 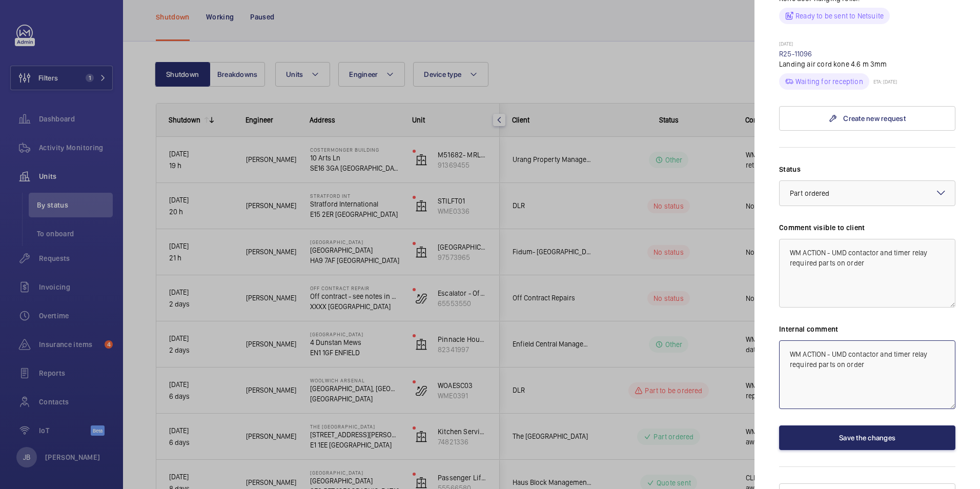 I want to click on p: Landing air cord kone 4.6 m 3mm, so click(x=867, y=64).